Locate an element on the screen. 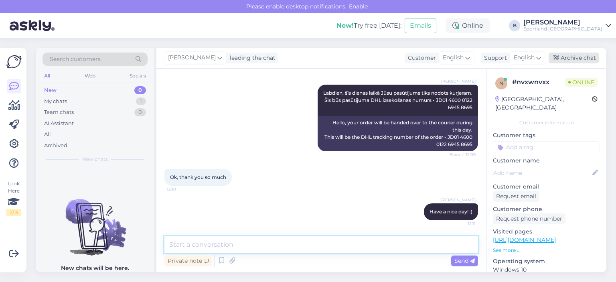 The width and height of the screenshot is (616, 282). div: Private note is located at coordinates (188, 261).